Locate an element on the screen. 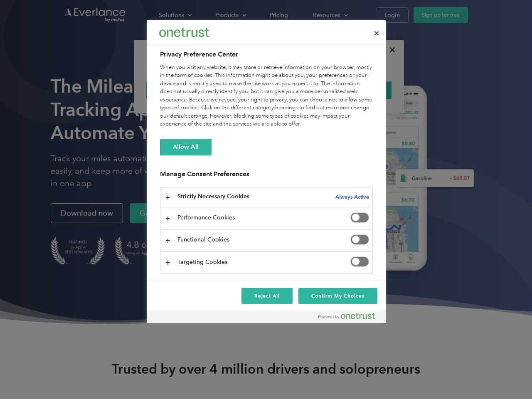 This screenshot has width=532, height=399. button: Close is located at coordinates (376, 33).